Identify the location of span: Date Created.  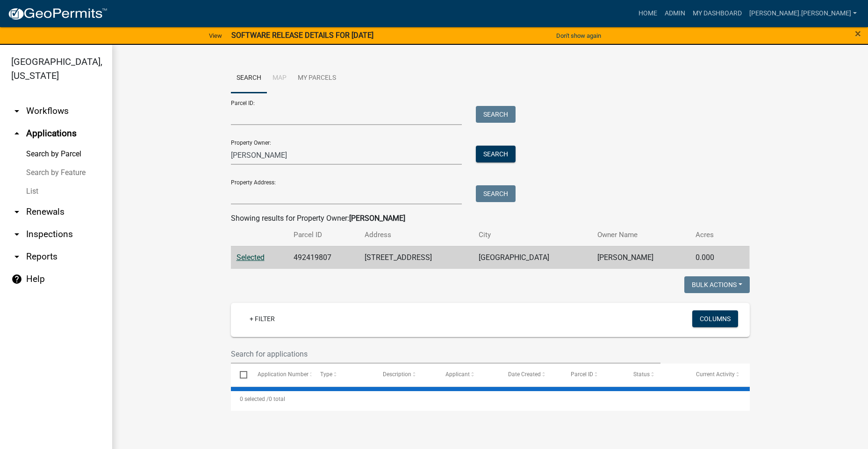
(524, 374).